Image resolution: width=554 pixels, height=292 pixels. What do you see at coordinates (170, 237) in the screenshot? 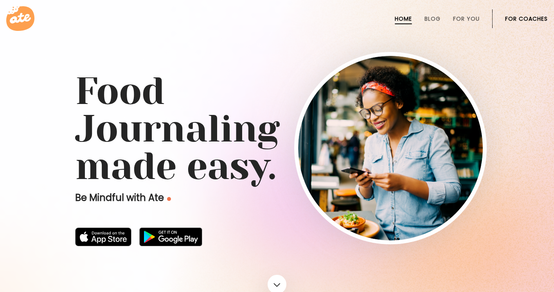
I see `img: badge-download-google.png` at bounding box center [170, 237].